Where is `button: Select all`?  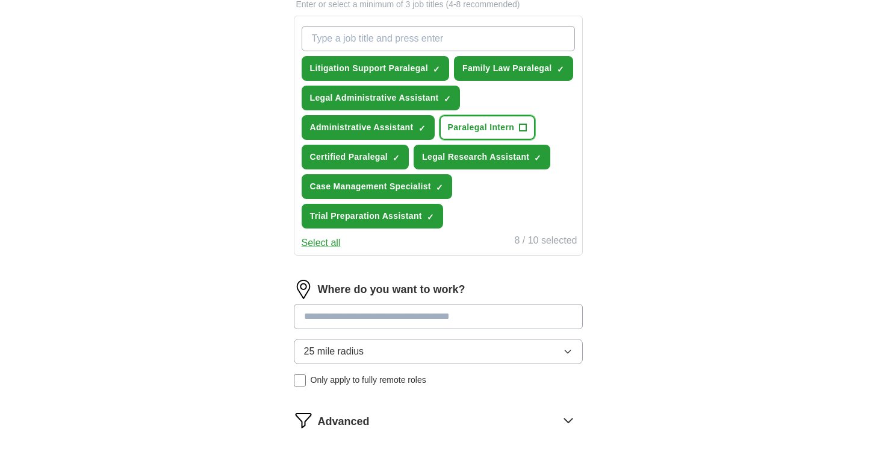 button: Select all is located at coordinates (321, 243).